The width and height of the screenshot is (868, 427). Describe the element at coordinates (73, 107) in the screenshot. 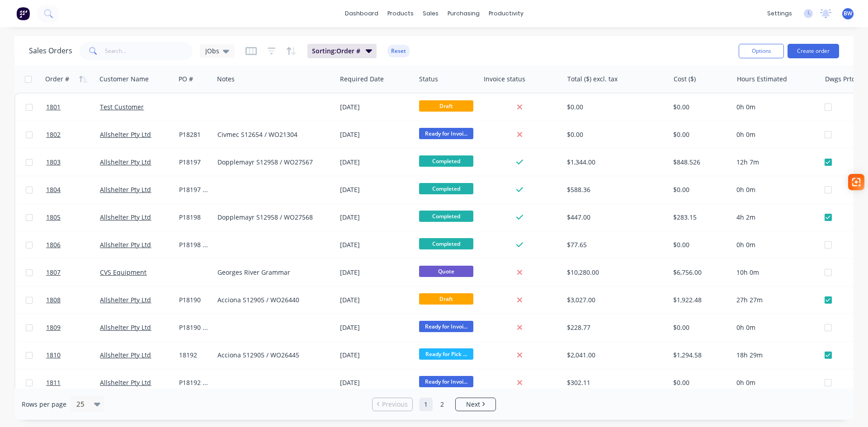

I see `a: 1801` at that location.